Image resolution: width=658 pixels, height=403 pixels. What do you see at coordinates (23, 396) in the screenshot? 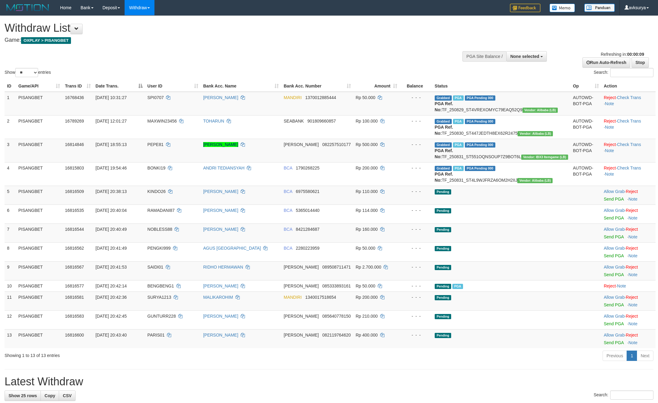
I see `span: Show 25 rows` at bounding box center [23, 396].